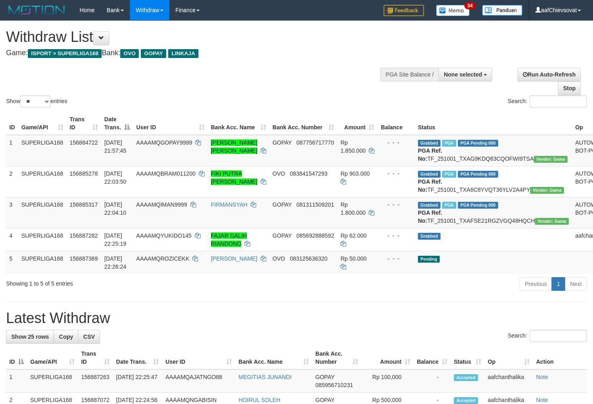 This screenshot has width=593, height=404. What do you see at coordinates (387, 358) in the screenshot?
I see `th: Amount: activate to sort column ascending` at bounding box center [387, 358].